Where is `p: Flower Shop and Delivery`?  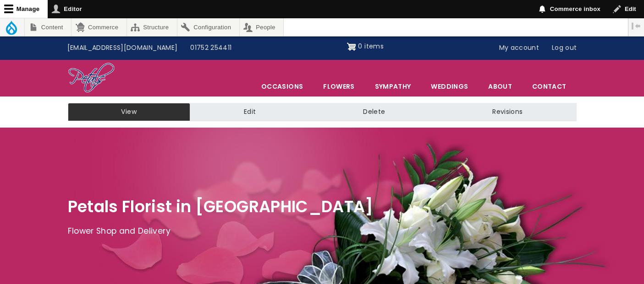
p: Flower Shop and Delivery is located at coordinates (322, 231).